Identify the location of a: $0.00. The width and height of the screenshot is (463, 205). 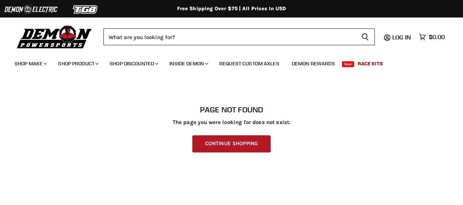
(432, 37).